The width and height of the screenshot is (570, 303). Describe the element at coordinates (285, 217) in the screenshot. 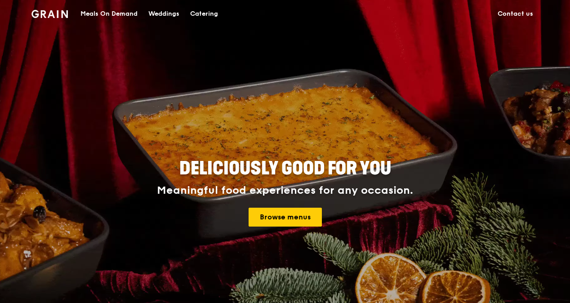

I see `a: Browse menus` at that location.